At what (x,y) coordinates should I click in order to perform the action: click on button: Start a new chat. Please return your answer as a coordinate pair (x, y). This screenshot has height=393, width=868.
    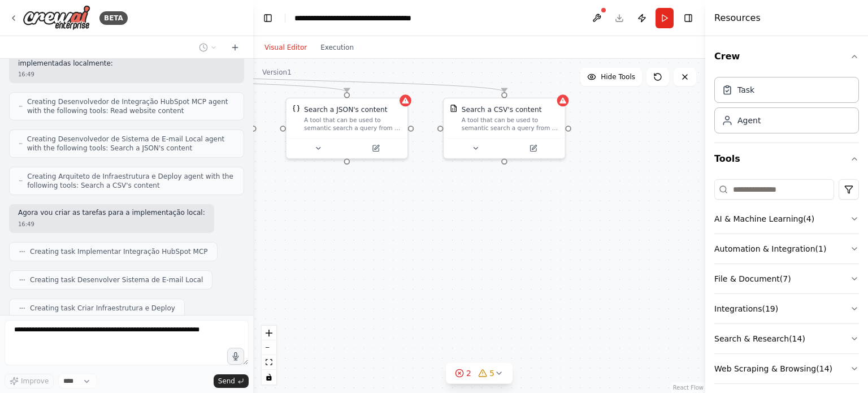
    Looking at the image, I should click on (235, 48).